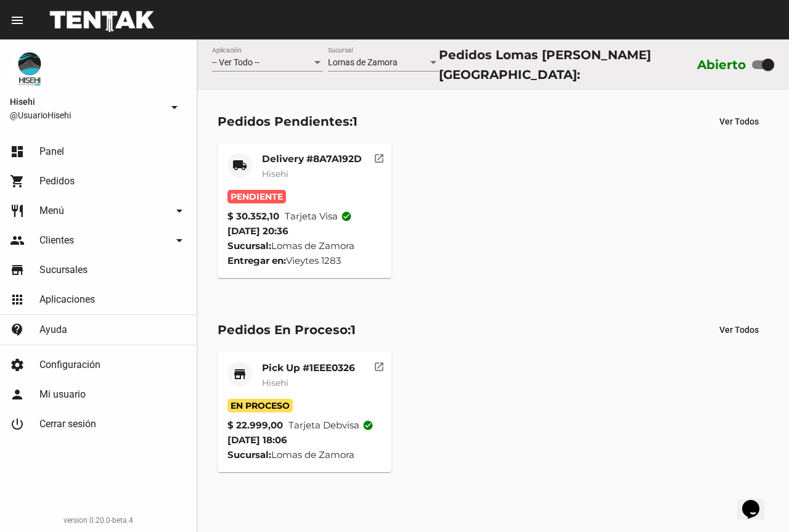 The image size is (789, 532). Describe the element at coordinates (240, 165) in the screenshot. I see `mat-icon: local_shipping` at that location.